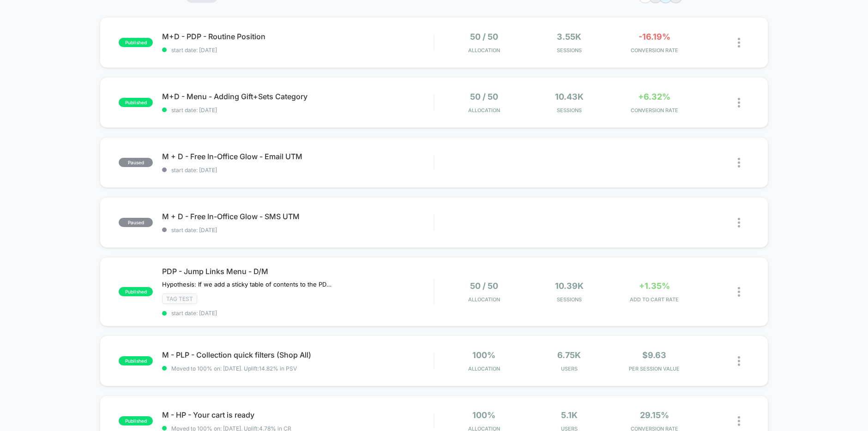 Image resolution: width=868 pixels, height=431 pixels. What do you see at coordinates (298, 217) in the screenshot?
I see `span: M + D - Free In-Office Glow - SMS UTM` at bounding box center [298, 217].